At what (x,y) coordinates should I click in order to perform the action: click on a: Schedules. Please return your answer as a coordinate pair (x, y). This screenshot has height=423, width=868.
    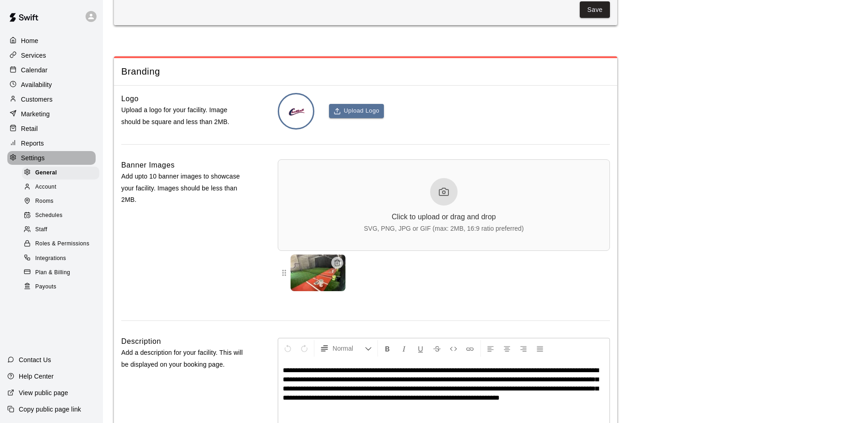
    Looking at the image, I should click on (62, 216).